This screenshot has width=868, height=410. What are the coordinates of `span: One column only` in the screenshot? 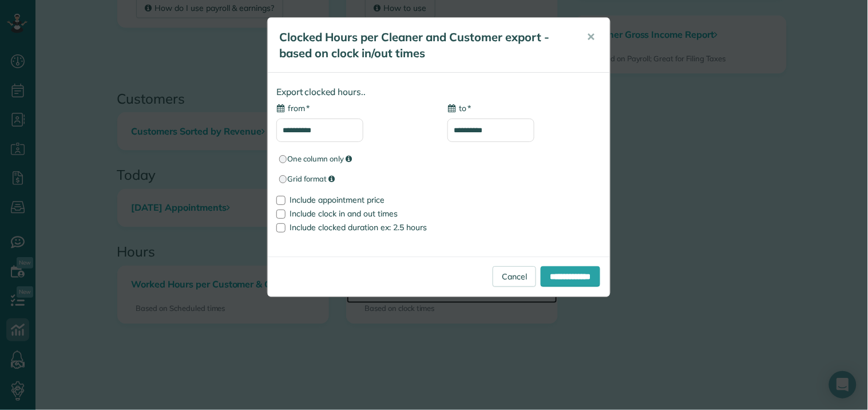 It's located at (445, 158).